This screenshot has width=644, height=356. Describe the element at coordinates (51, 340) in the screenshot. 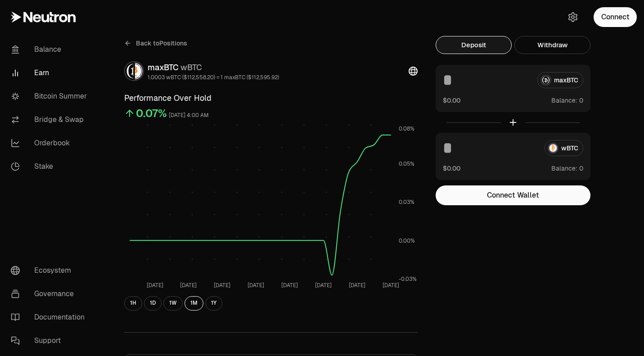

I see `a: Support` at that location.